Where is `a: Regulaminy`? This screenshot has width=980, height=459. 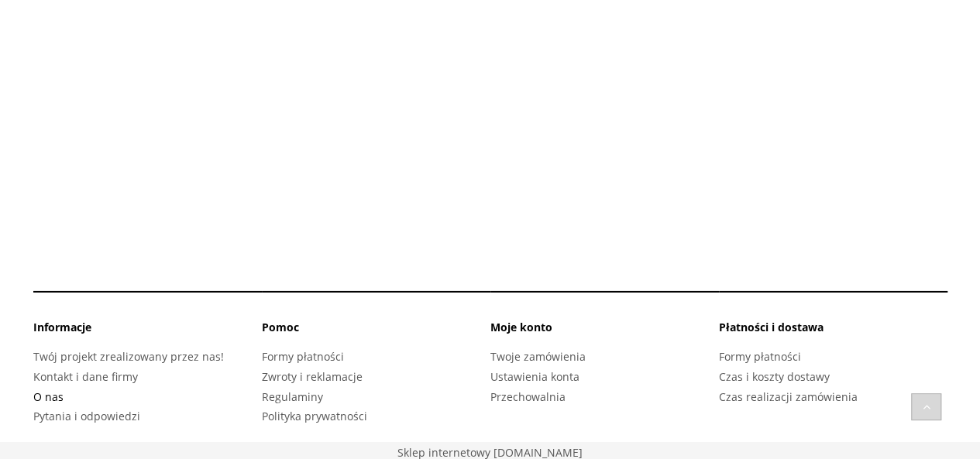 a: Regulaminy is located at coordinates (292, 396).